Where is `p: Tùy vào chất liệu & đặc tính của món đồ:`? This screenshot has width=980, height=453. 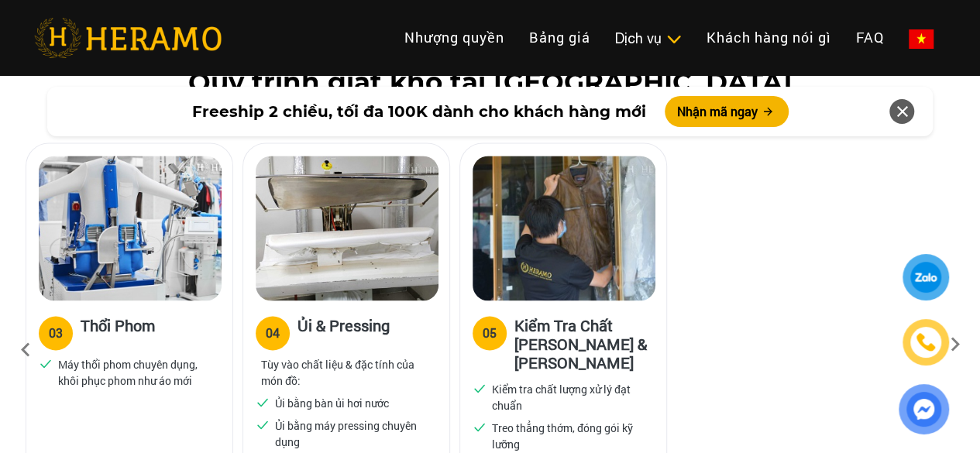 p: Tùy vào chất liệu & đặc tính của món đồ: is located at coordinates (347, 373).